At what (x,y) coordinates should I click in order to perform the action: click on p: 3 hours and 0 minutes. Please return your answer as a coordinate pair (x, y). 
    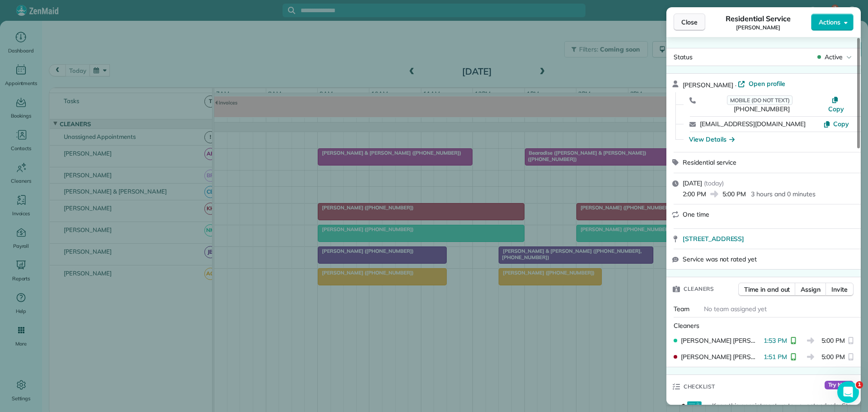
    Looking at the image, I should click on (783, 194).